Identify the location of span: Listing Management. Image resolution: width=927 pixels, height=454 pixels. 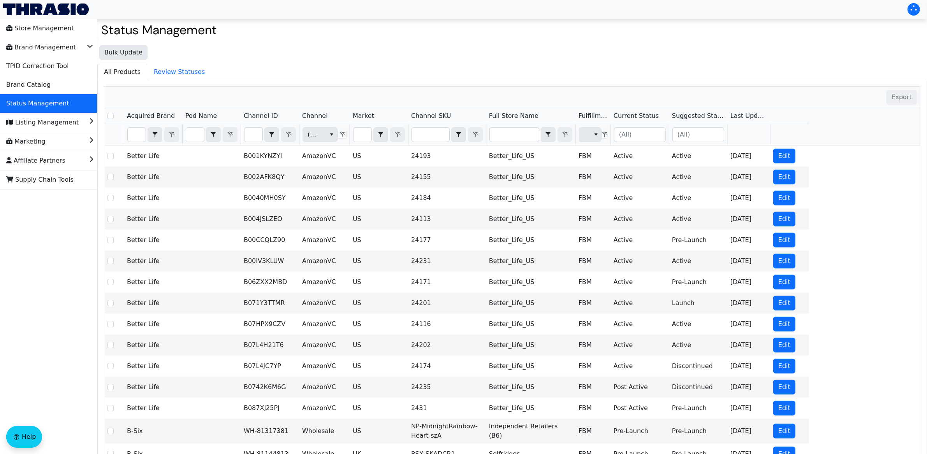
(42, 123).